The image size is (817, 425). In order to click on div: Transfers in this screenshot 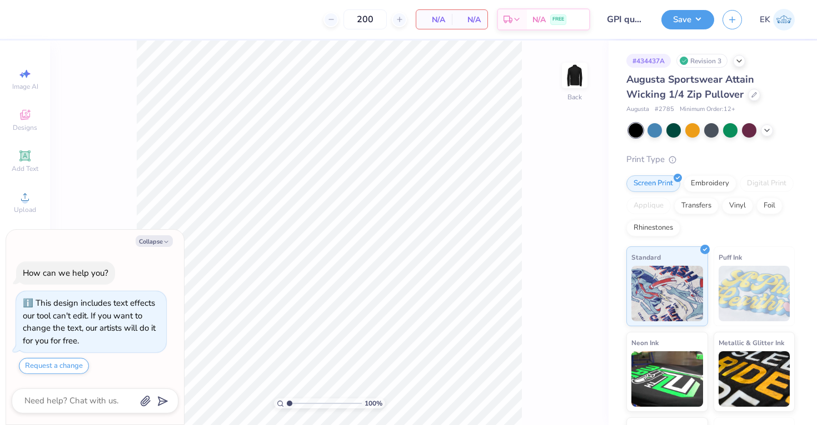, I will do `click(696, 206)`.